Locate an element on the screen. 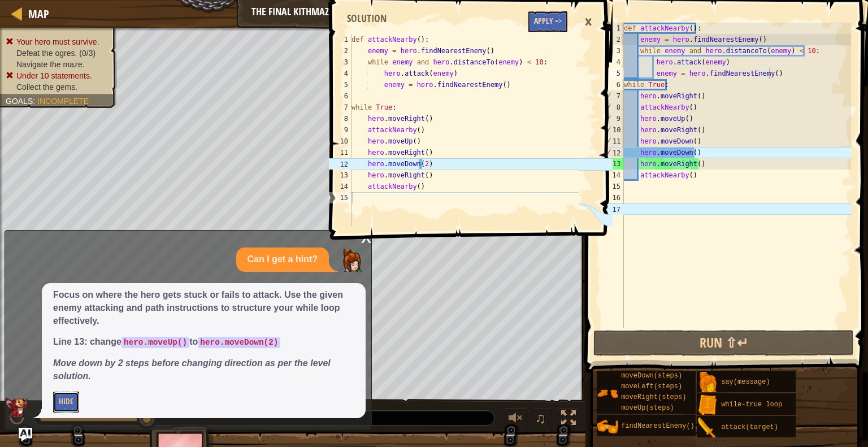 The width and height of the screenshot is (868, 447). span: while-true loop is located at coordinates (752, 404).